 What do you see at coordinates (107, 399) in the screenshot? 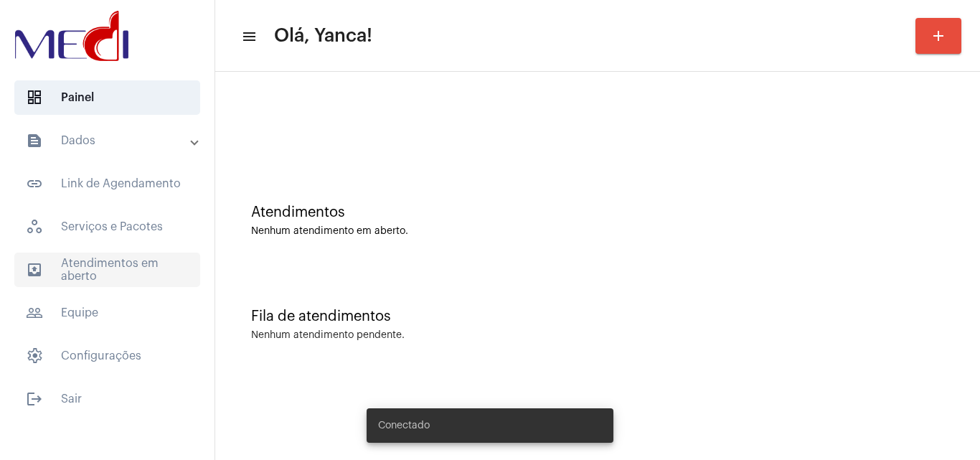
I see `span: Sair` at bounding box center [107, 399].